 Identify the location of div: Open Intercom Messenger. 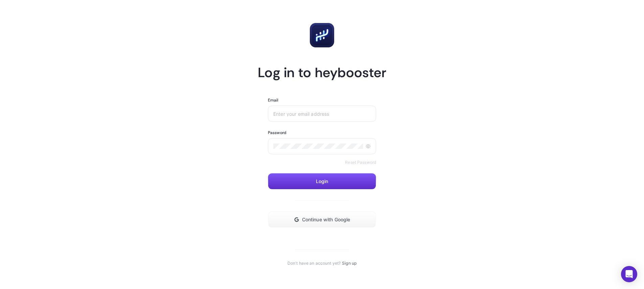
(629, 274).